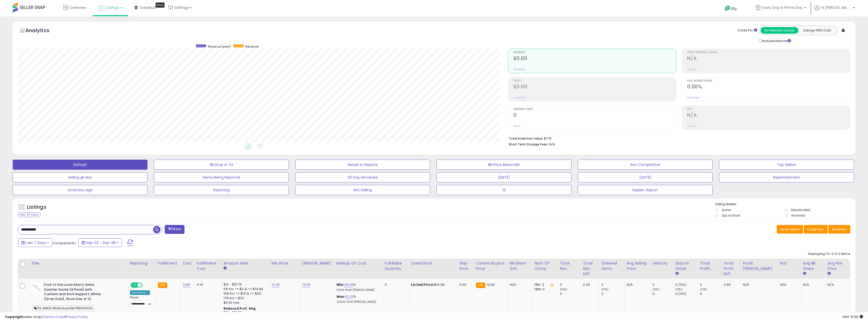  Describe the element at coordinates (528, 144) in the screenshot. I see `b: Short Term Storage Fees:` at that location.